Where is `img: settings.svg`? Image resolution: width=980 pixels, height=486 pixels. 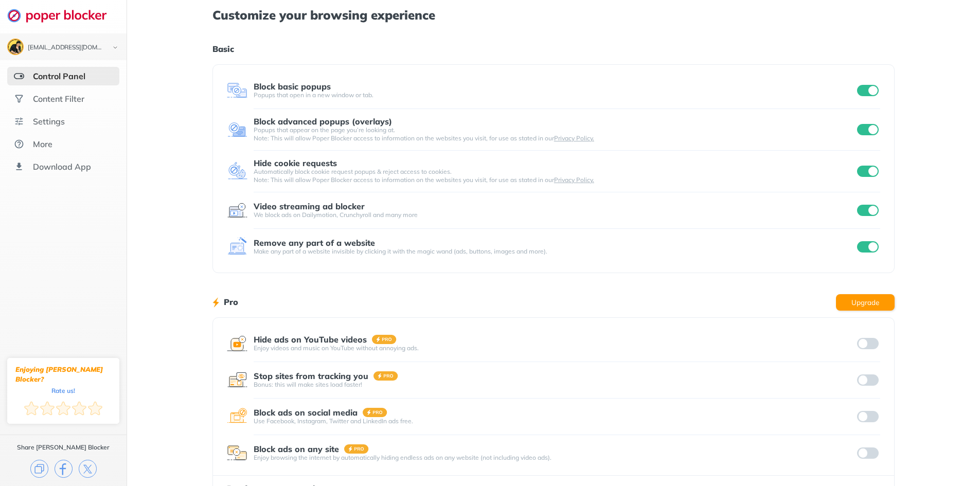
img: settings.svg is located at coordinates (19, 121).